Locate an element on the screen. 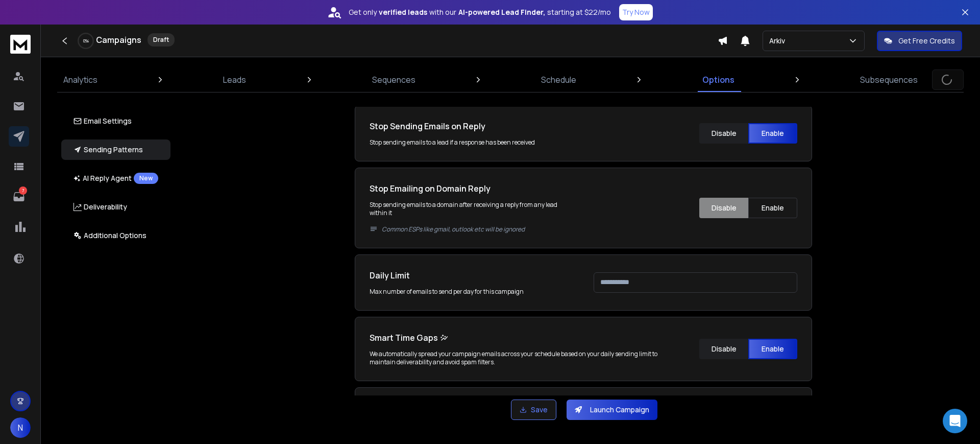 Image resolution: width=980 pixels, height=444 pixels. p: Email Settings is located at coordinates (102, 121).